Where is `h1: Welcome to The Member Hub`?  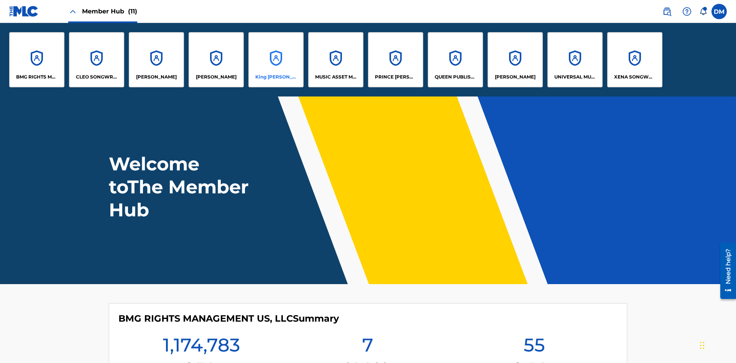 h1: Welcome to The Member Hub is located at coordinates (180, 187).